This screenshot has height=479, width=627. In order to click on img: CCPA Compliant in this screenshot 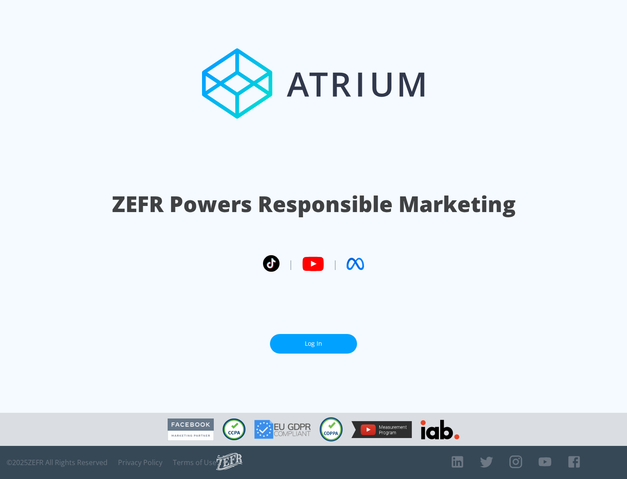, I will do `click(234, 430)`.